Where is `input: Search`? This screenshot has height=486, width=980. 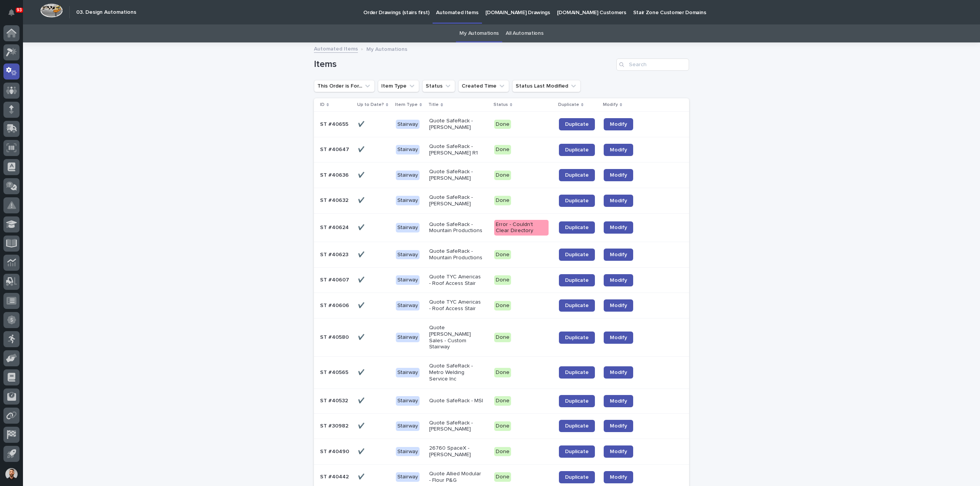 input: Search is located at coordinates (653, 65).